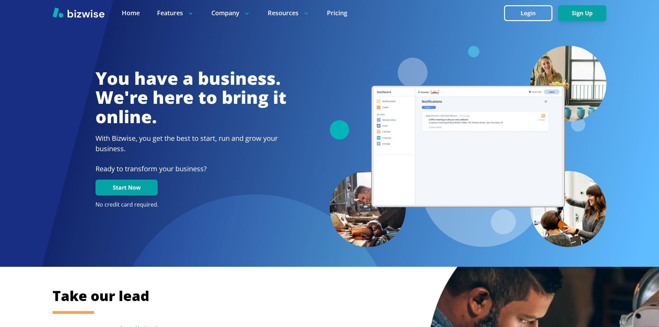  Describe the element at coordinates (337, 13) in the screenshot. I see `a: Pricing` at that location.